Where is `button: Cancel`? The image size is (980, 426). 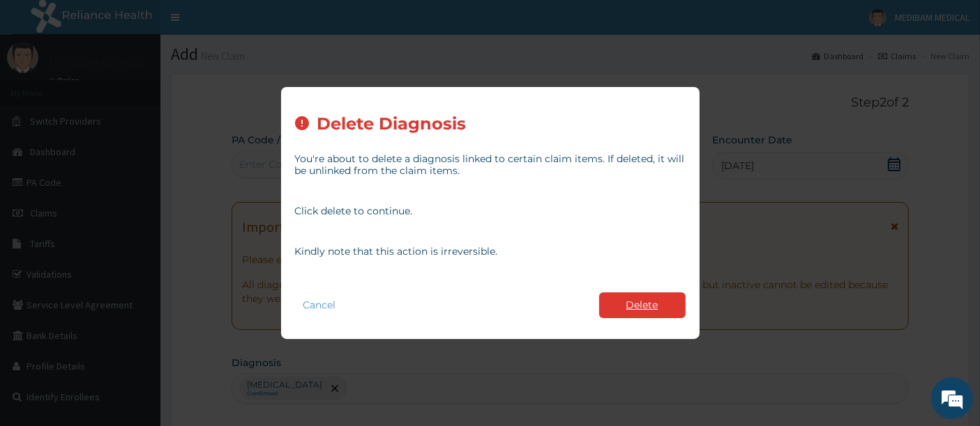 button: Cancel is located at coordinates (319, 305).